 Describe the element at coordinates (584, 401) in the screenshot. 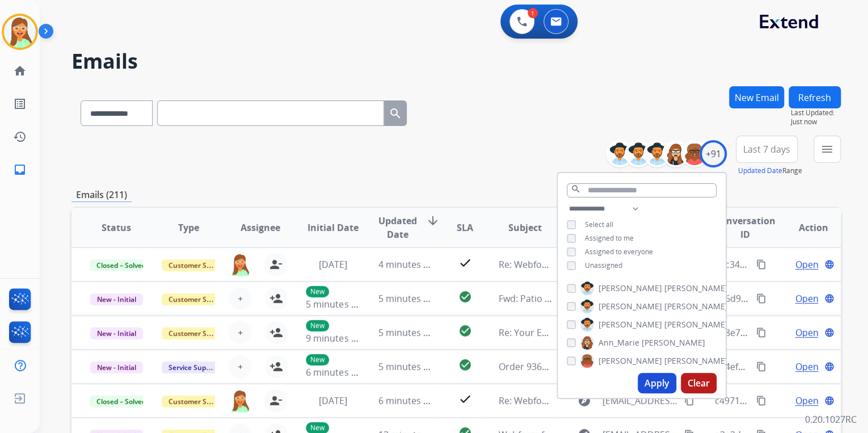

I see `mat-icon: explore` at that location.